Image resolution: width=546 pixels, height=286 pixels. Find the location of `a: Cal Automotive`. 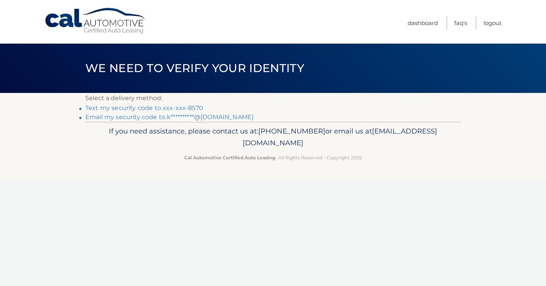

a: Cal Automotive is located at coordinates (96, 21).